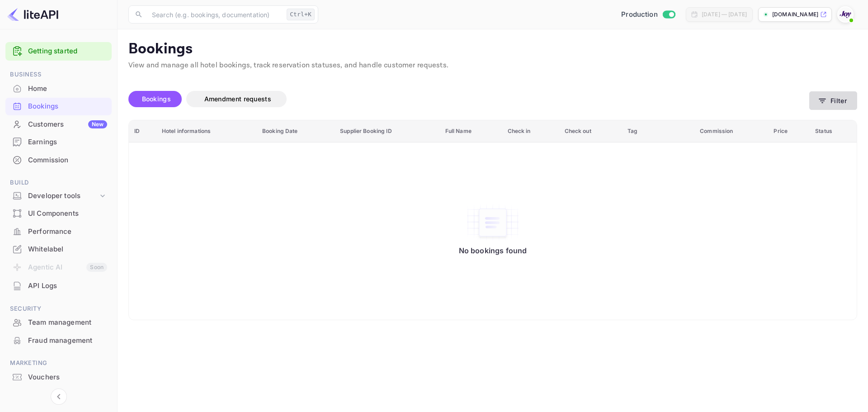  I want to click on div: Ctrl+K, so click(301, 14).